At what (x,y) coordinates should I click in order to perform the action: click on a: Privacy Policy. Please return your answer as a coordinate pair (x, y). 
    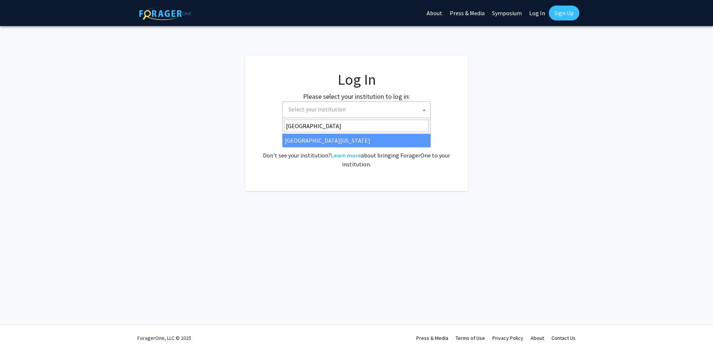
    Looking at the image, I should click on (508, 338).